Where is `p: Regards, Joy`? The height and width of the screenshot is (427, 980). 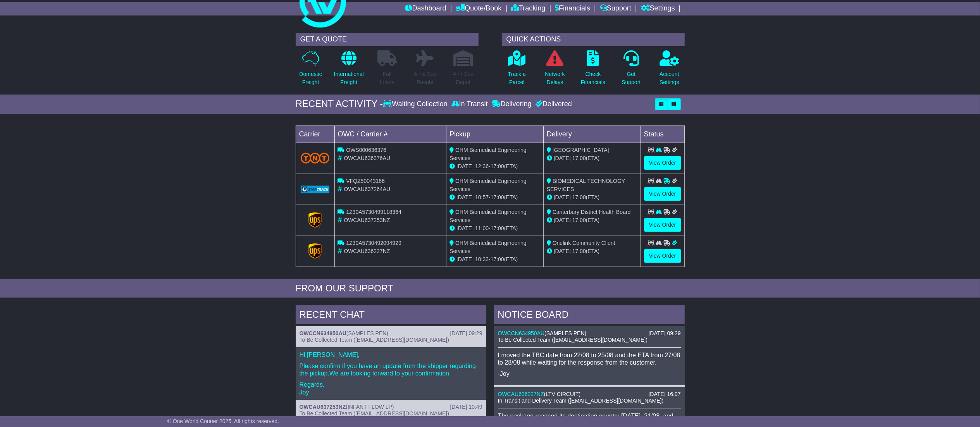 p: Regards, Joy is located at coordinates (391, 388).